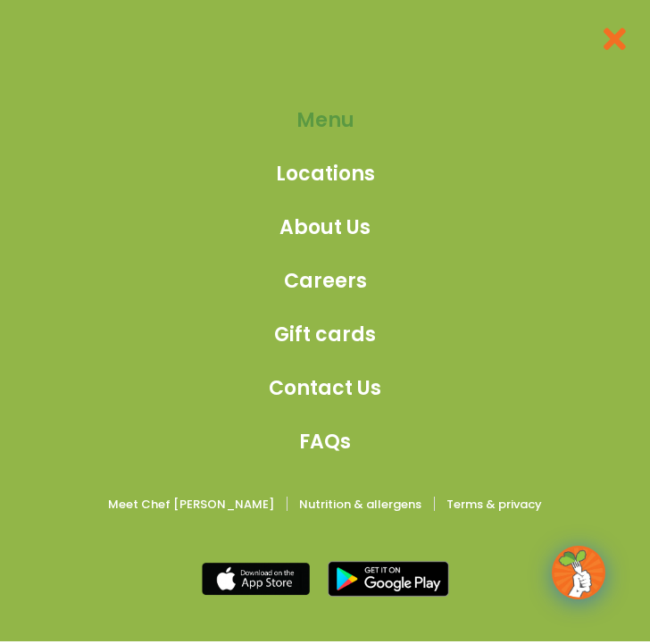 The height and width of the screenshot is (644, 650). Describe the element at coordinates (325, 280) in the screenshot. I see `a: Careers` at that location.